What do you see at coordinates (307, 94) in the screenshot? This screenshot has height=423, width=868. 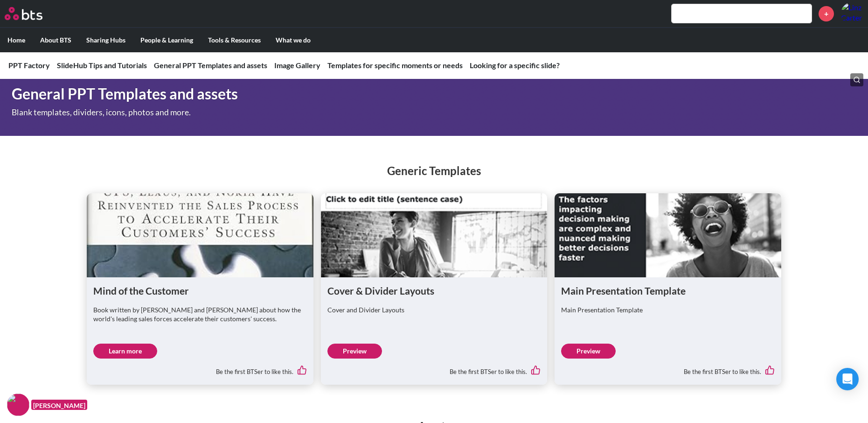 I see `h1: General PPT Templates and assets` at bounding box center [307, 94].